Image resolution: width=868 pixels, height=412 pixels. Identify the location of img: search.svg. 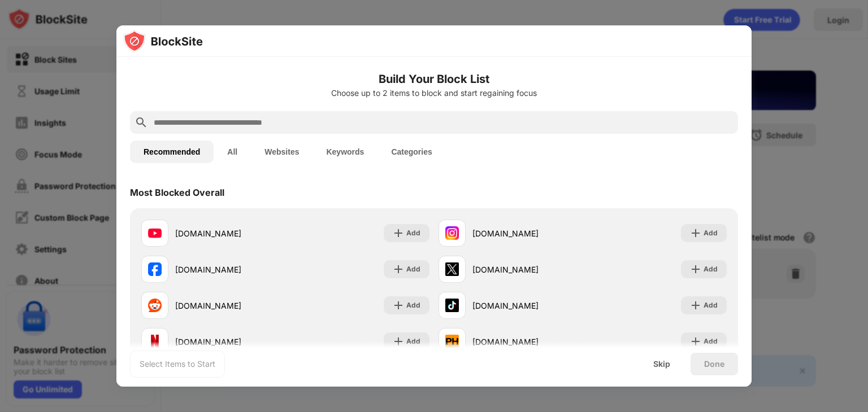
(142, 123).